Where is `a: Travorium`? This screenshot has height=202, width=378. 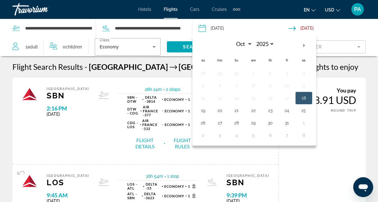
a: Travorium is located at coordinates (43, 9).